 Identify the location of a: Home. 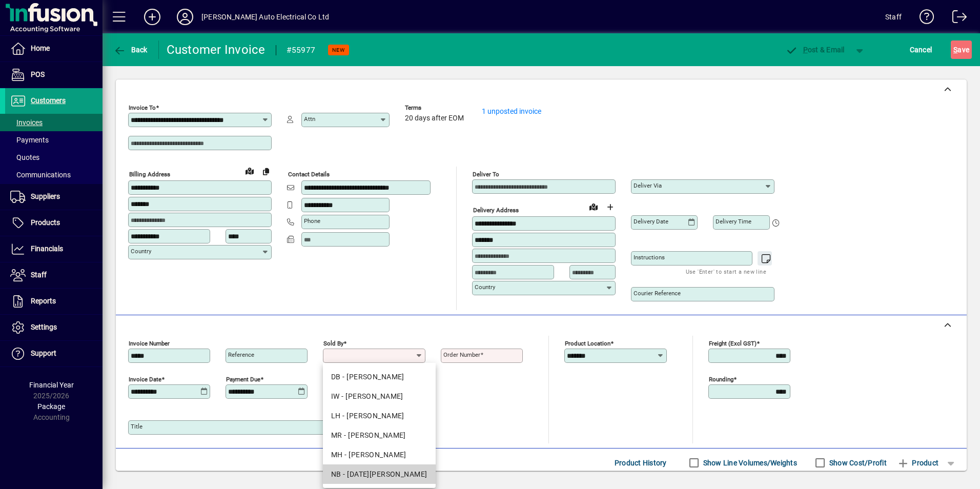
(54, 49).